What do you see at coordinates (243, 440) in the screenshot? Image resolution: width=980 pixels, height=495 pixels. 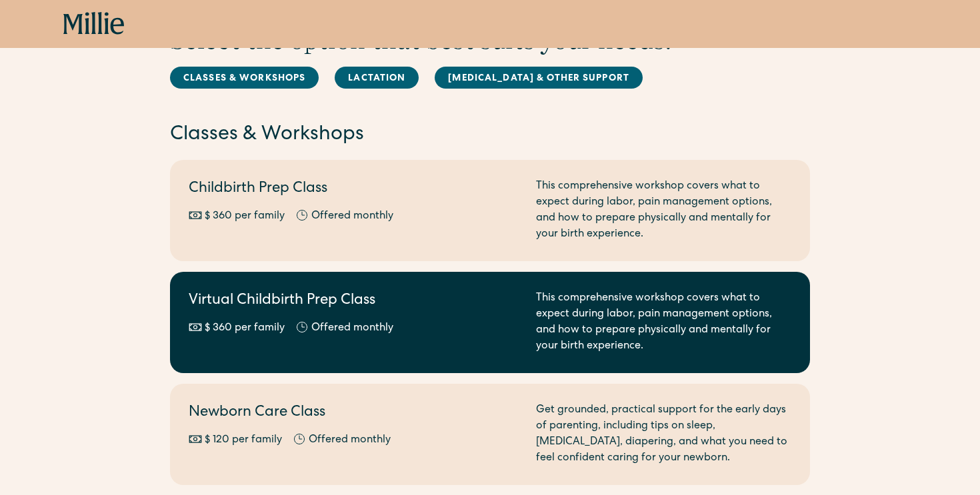 I see `div: $ 120 per family` at bounding box center [243, 440].